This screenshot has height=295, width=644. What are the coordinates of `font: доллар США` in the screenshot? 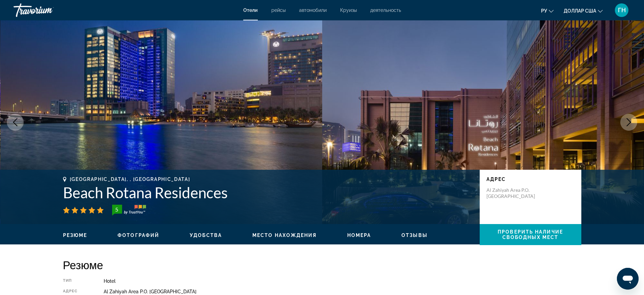 It's located at (580, 11).